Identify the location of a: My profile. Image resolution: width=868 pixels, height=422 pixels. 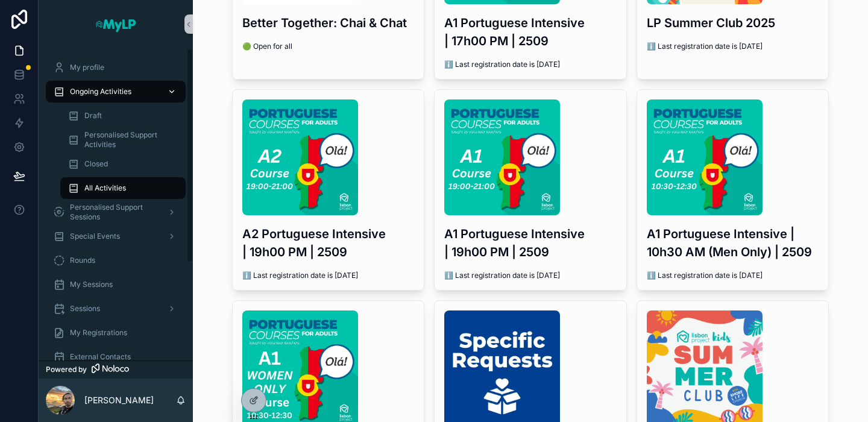
(116, 67).